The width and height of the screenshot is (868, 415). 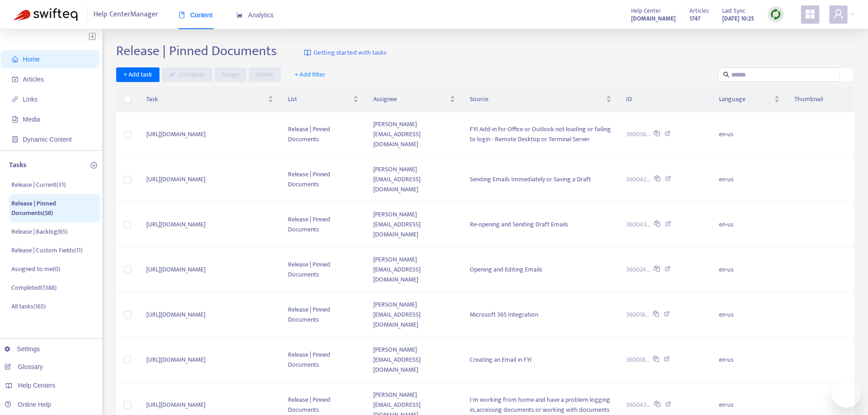 I want to click on img: sync.dc5367851b00ba804db3.png, so click(x=776, y=14).